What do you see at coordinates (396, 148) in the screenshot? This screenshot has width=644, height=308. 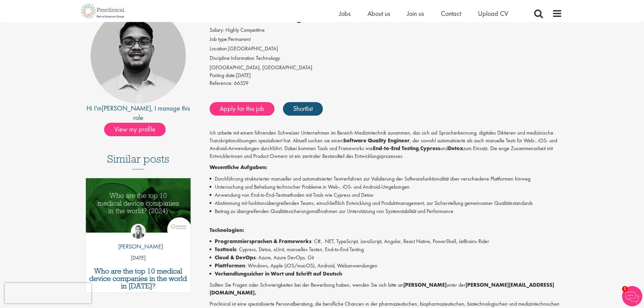 I see `strong: End-to-End Testing` at bounding box center [396, 148].